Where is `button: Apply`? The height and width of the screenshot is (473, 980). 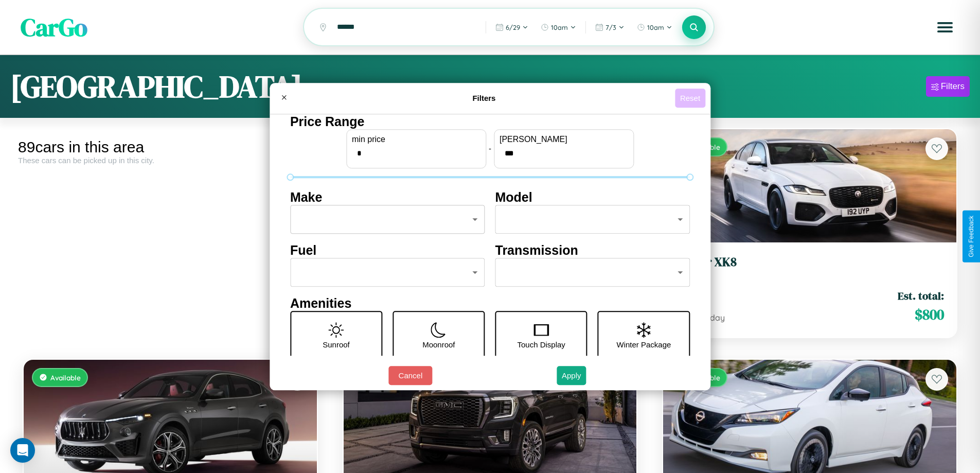 button: Apply is located at coordinates (571, 376).